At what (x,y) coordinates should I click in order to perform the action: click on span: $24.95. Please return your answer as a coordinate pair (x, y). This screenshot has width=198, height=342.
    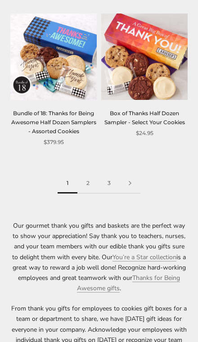
    Looking at the image, I should click on (144, 133).